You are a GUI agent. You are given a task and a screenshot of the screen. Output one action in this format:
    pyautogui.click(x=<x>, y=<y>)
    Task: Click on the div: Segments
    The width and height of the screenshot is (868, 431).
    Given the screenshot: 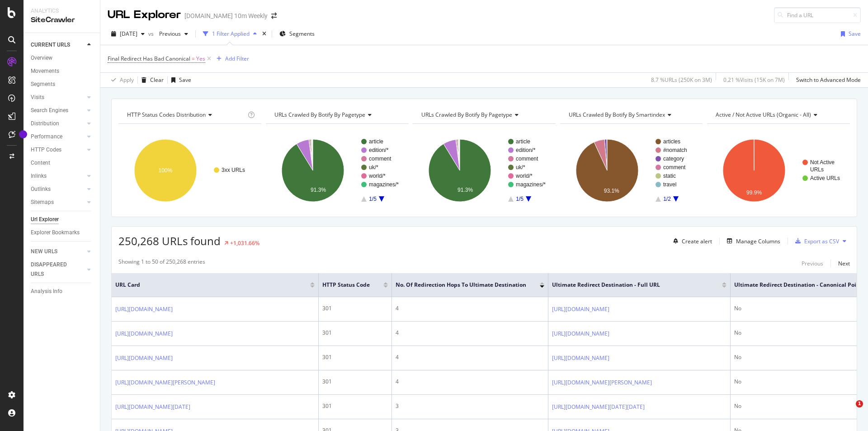 What is the action you would take?
    pyautogui.click(x=43, y=84)
    